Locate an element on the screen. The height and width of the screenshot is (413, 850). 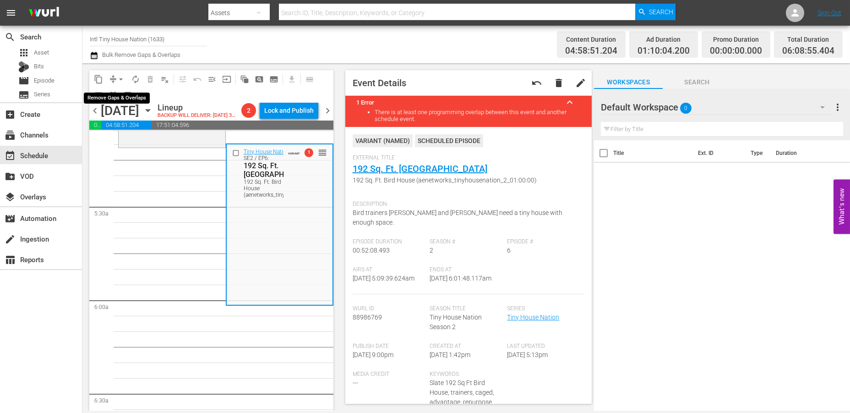
span: keyboard_arrow_up is located at coordinates (570, 102).